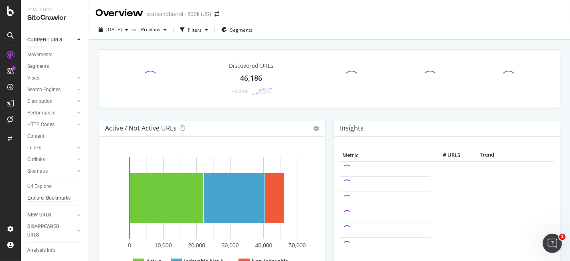 The height and width of the screenshot is (261, 570). Describe the element at coordinates (44, 89) in the screenshot. I see `div: Search Engines` at that location.